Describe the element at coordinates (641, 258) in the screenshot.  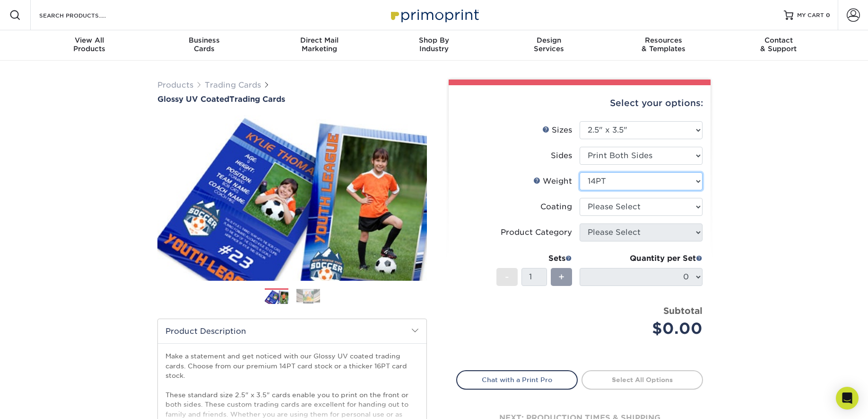
I see `div: Quantity per Set` at that location.